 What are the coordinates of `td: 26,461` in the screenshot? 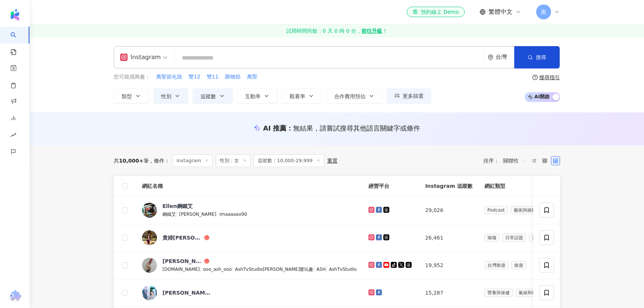 It's located at (448, 238).